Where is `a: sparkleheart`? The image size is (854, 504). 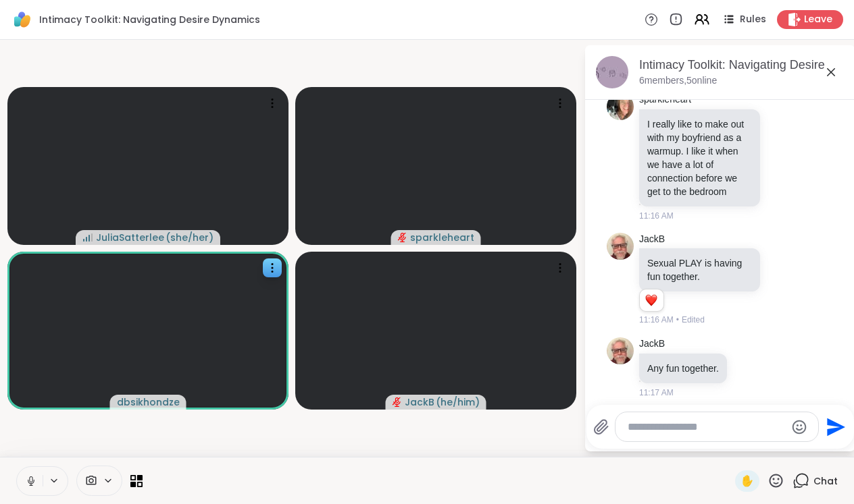 a: sparkleheart is located at coordinates (665, 100).